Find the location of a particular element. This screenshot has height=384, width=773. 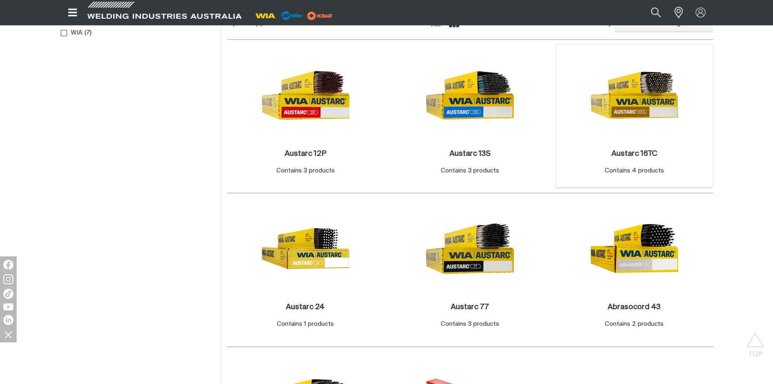

h2: Austarc 77 is located at coordinates (469, 307).